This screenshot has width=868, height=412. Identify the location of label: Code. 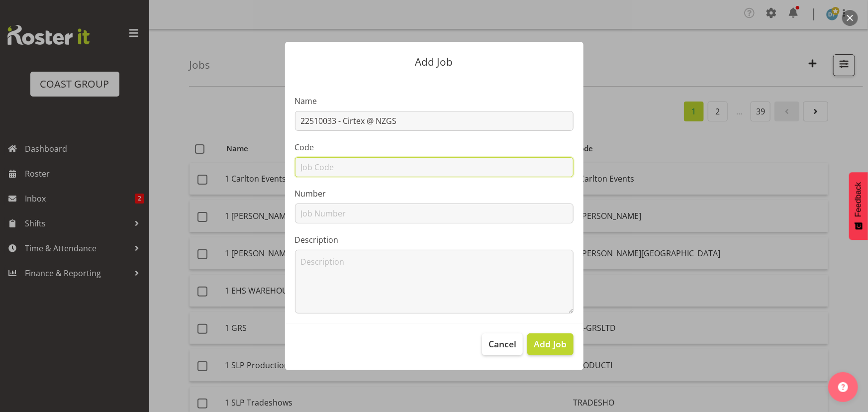
(434, 147).